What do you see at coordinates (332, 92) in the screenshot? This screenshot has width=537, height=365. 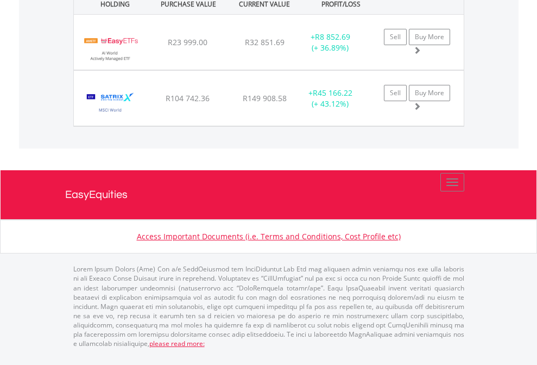 I see `span: R45 166.22` at bounding box center [332, 92].